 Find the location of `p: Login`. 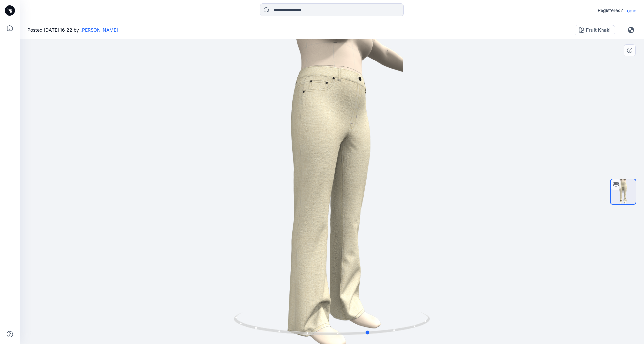

p: Login is located at coordinates (631, 10).